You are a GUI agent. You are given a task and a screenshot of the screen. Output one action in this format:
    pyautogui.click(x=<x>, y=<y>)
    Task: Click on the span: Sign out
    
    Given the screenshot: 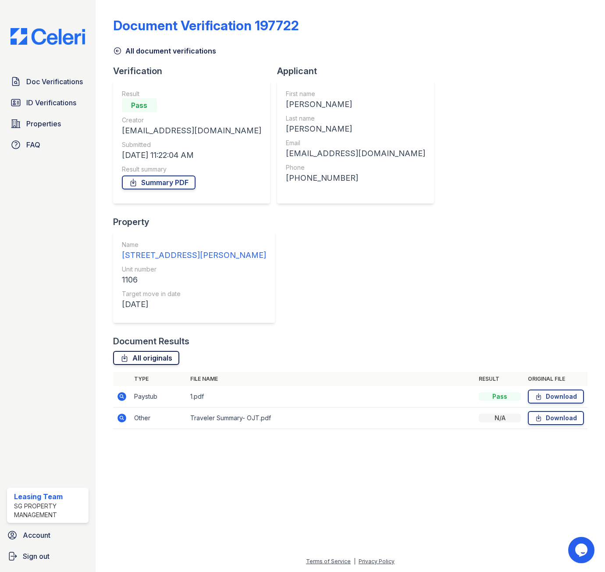 What is the action you would take?
    pyautogui.click(x=36, y=556)
    